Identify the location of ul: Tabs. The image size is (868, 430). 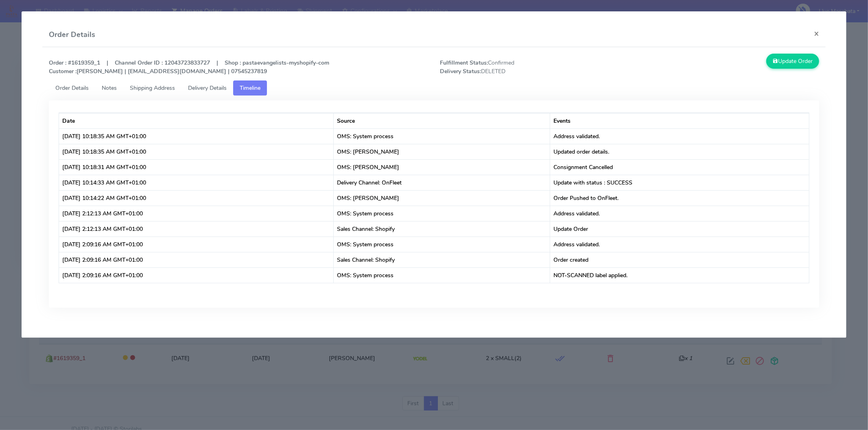
(433, 88).